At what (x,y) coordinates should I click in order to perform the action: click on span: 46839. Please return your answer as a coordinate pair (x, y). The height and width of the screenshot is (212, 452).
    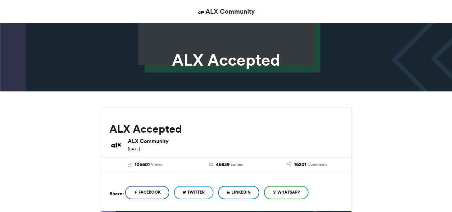
    Looking at the image, I should click on (222, 165).